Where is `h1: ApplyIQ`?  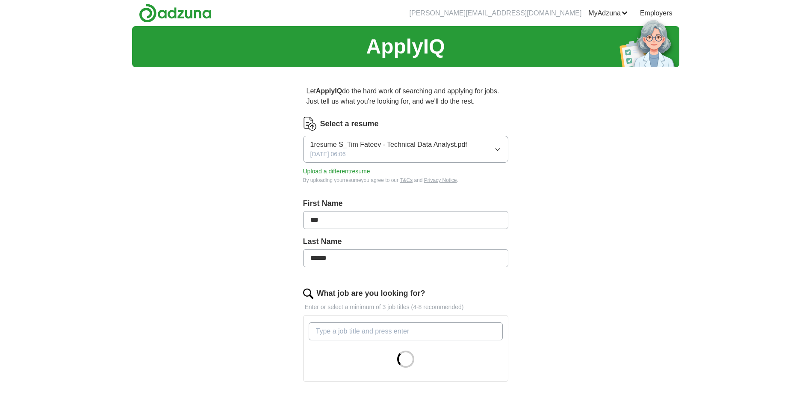
h1: ApplyIQ is located at coordinates (406, 47).